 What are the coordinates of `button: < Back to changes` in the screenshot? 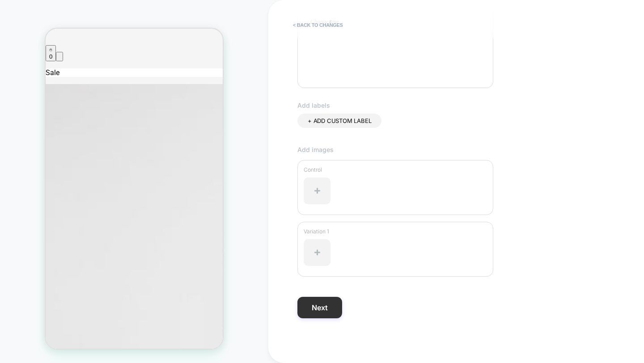 It's located at (318, 25).